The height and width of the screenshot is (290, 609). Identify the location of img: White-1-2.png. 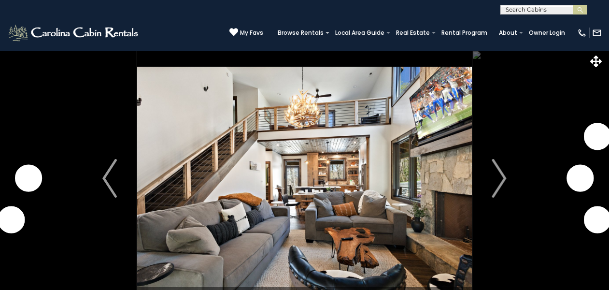
(74, 33).